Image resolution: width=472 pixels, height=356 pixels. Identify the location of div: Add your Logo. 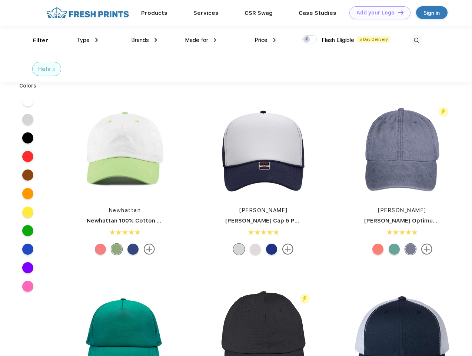
(376, 13).